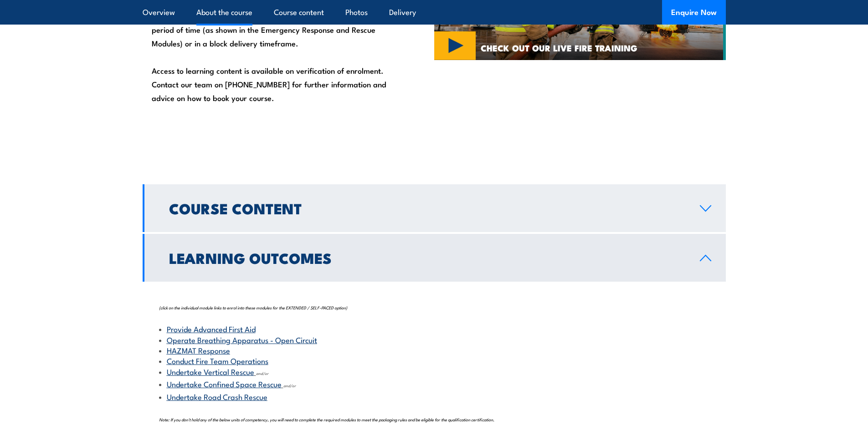 This screenshot has width=868, height=430. What do you see at coordinates (434, 208) in the screenshot?
I see `a: Course Content` at bounding box center [434, 208].